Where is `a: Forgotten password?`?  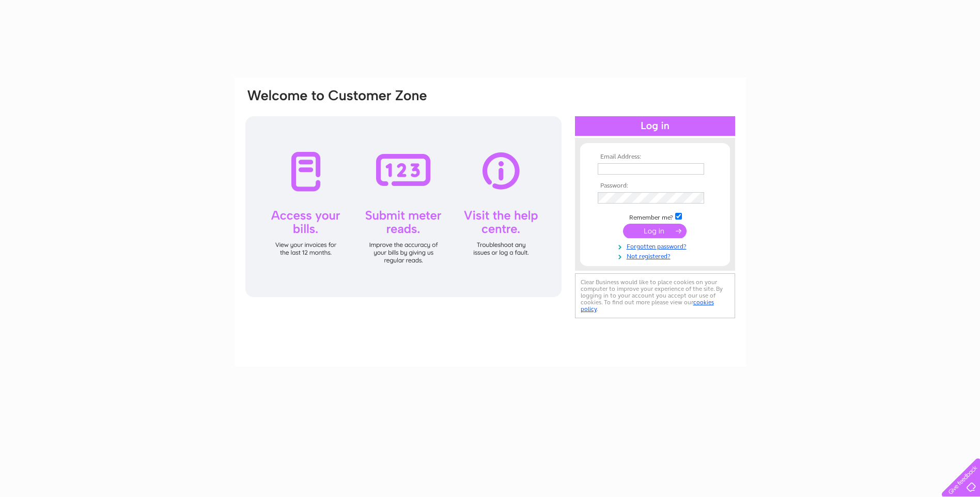
a: Forgotten password? is located at coordinates (656, 246).